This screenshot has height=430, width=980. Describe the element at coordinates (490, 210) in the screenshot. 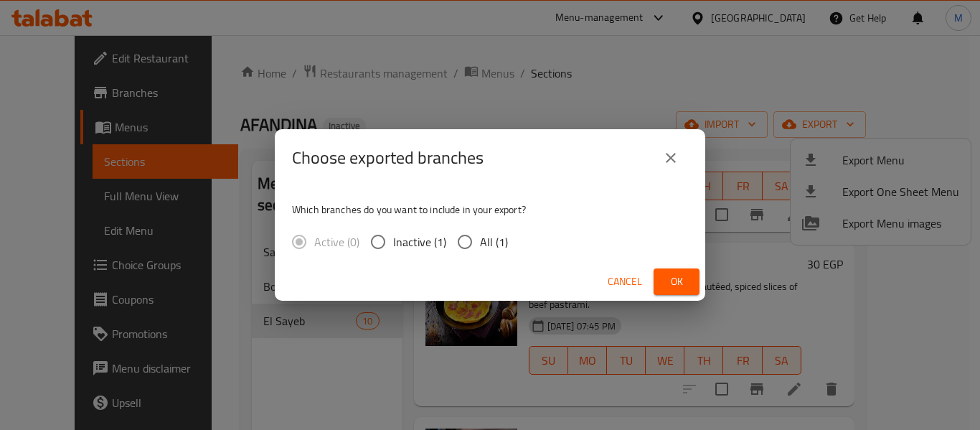

I see `p: Which branches do you want to include in your export?` at that location.